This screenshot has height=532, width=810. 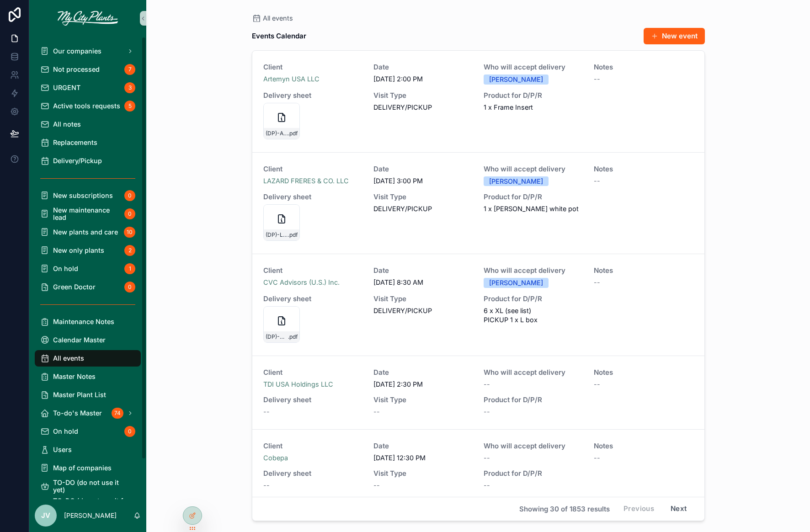 I want to click on a: URGENT3, so click(x=87, y=87).